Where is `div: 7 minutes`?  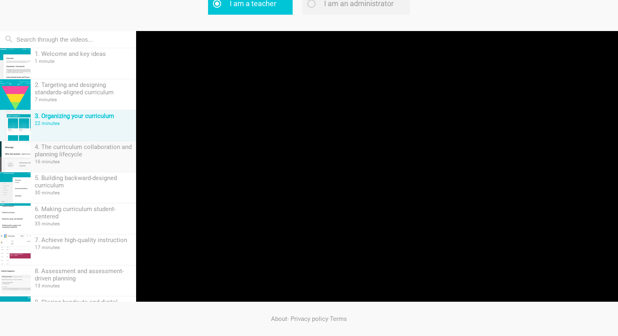
div: 7 minutes is located at coordinates (83, 100).